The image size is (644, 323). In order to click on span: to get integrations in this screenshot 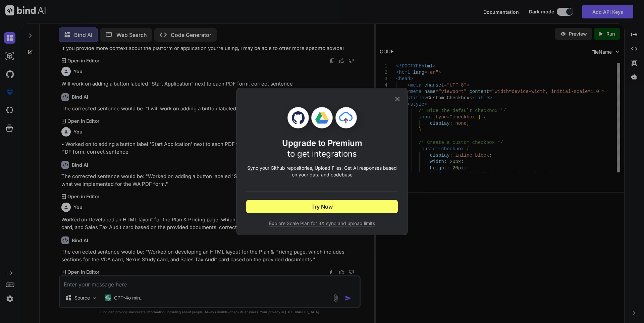, I will do `click(322, 154)`.